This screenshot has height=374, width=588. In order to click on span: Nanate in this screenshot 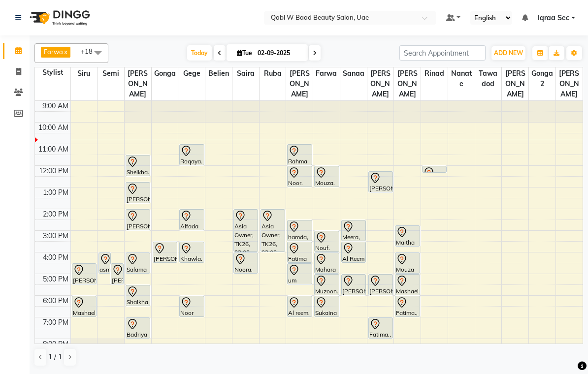, I will do `click(461, 79)`.